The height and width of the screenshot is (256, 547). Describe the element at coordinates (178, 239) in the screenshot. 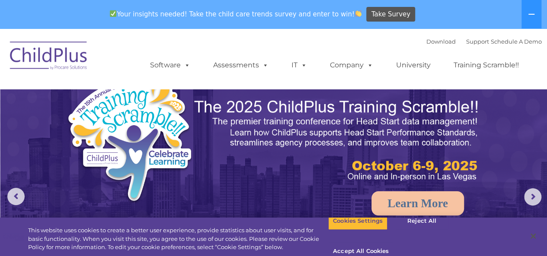

I see `div: This website uses cookies to create a better user experience, provide statistics about user visit...` at that location.